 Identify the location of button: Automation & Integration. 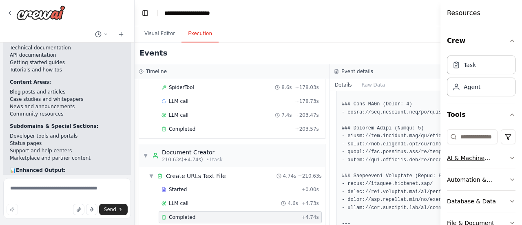
(481, 179).